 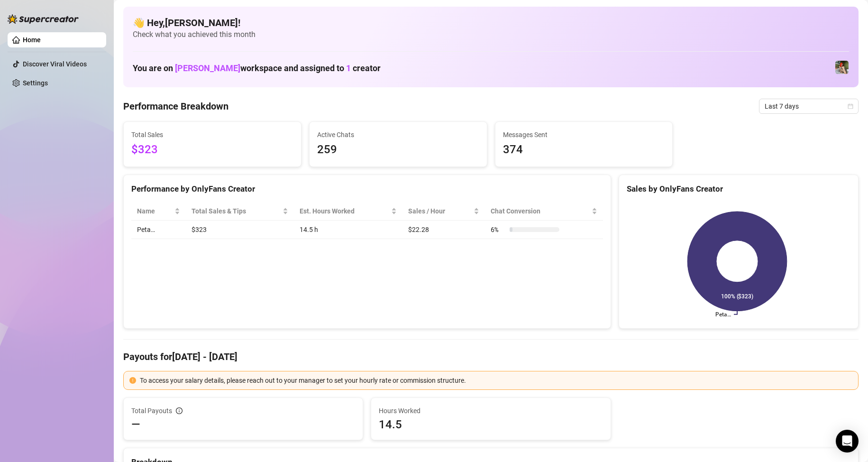 I want to click on span: Last 7 days, so click(x=809, y=106).